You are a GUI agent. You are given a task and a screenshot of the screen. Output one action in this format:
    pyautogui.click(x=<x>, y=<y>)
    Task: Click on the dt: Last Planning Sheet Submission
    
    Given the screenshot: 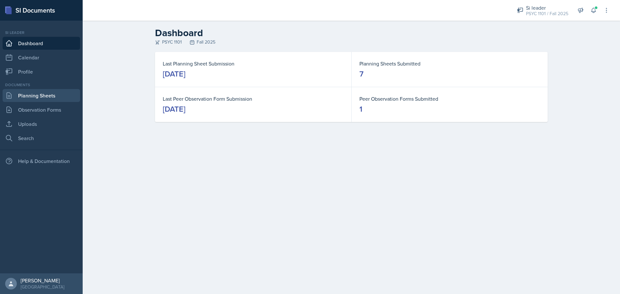 What is the action you would take?
    pyautogui.click(x=253, y=64)
    